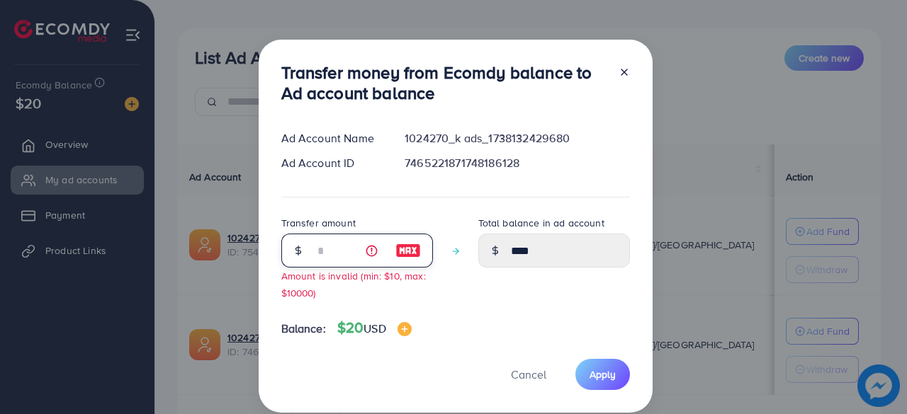 The image size is (907, 414). What do you see at coordinates (331, 163) in the screenshot?
I see `div: Ad Account ID` at bounding box center [331, 163].